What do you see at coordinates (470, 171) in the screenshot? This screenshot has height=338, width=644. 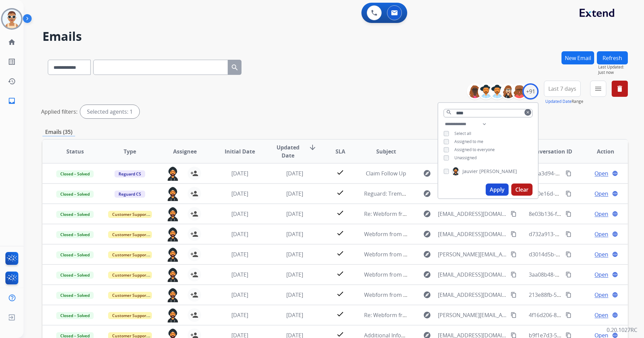 I see `span: Jauvier` at bounding box center [470, 171].